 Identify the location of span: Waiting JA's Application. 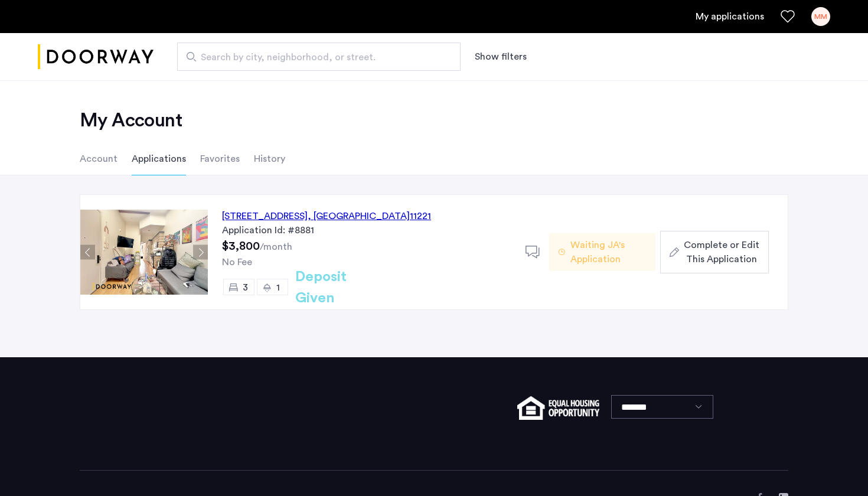
(608, 252).